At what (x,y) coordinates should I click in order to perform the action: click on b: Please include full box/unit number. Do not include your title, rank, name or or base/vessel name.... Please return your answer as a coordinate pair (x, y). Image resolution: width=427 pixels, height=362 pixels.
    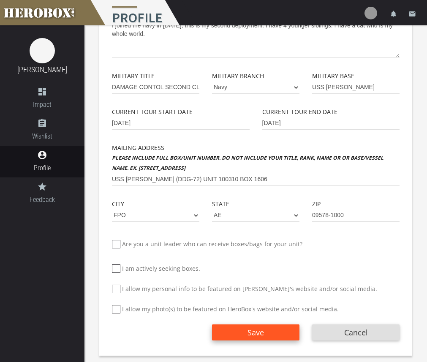
    Looking at the image, I should click on (248, 163).